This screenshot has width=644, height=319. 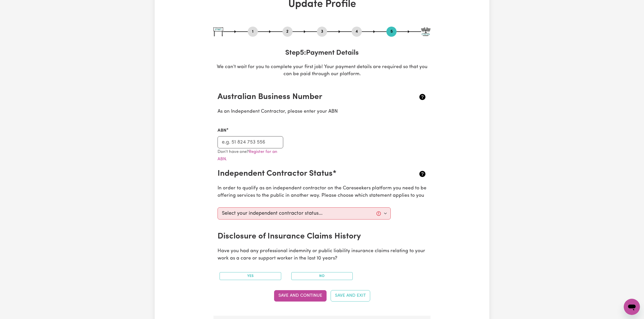 I want to click on input: e.g. 51 824 753 556, so click(x=250, y=142).